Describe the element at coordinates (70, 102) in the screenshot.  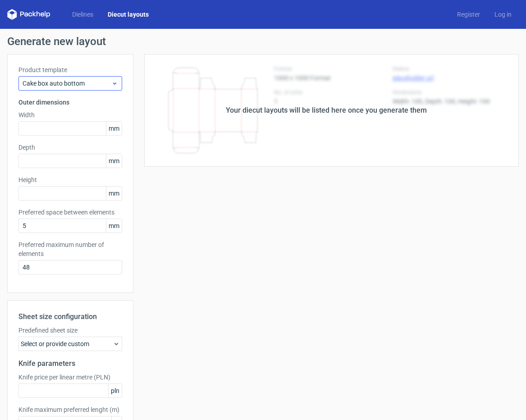
I see `h3: Outer dimensions` at that location.